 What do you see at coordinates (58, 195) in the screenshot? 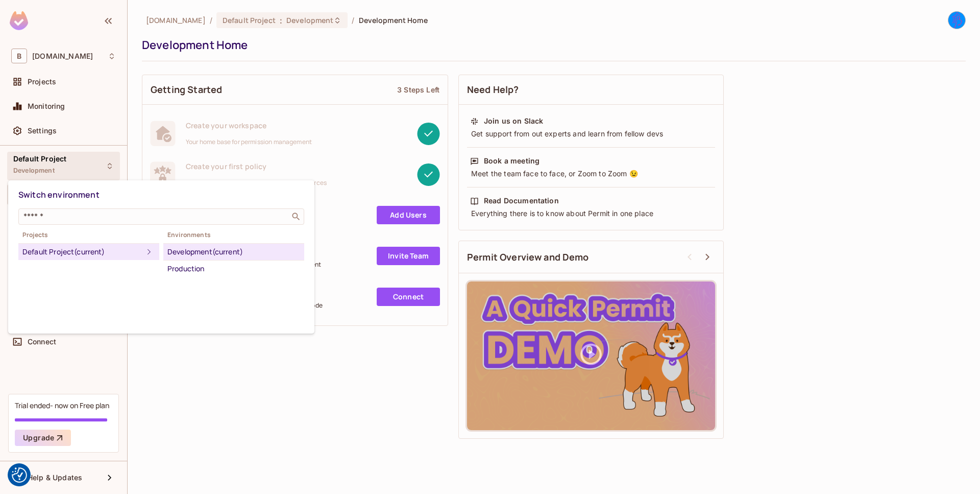
I see `span: Switch environment` at bounding box center [58, 195].